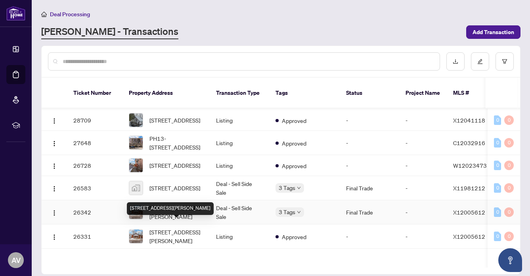  Describe the element at coordinates (480, 61) in the screenshot. I see `span: edit` at that location.